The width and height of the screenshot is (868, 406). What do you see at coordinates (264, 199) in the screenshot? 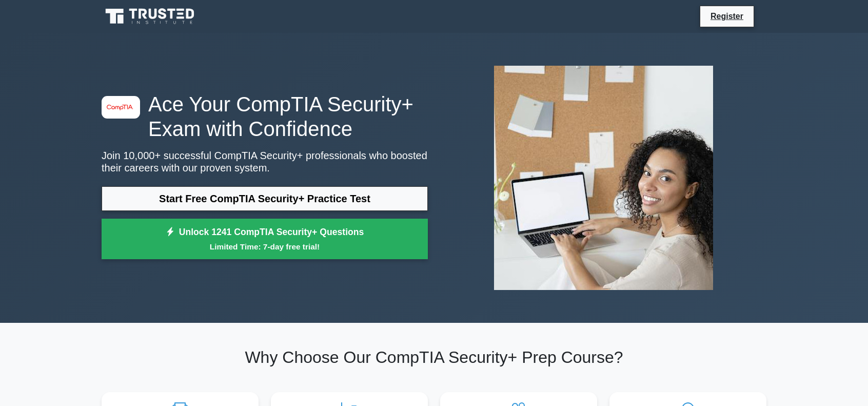
I see `a: Start Free CompTIA Security+ Practice Test` at bounding box center [264, 199].